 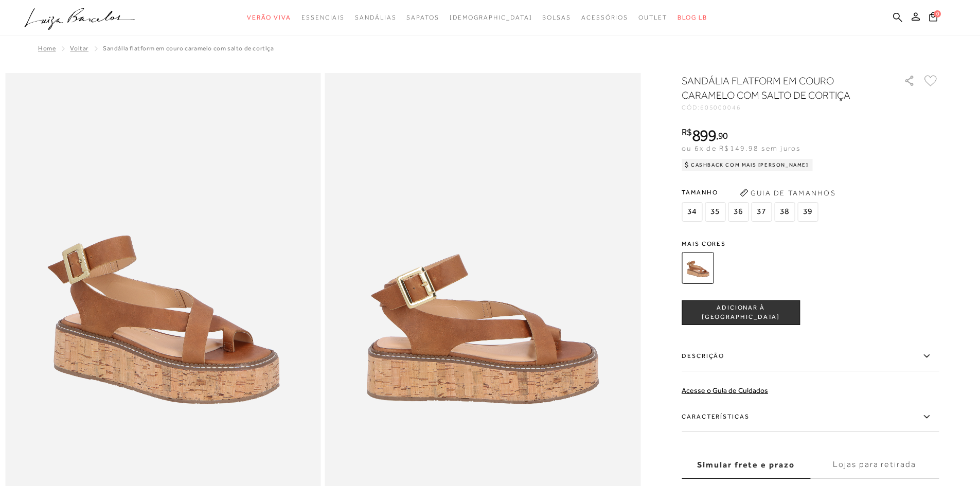 What do you see at coordinates (785, 108) in the screenshot?
I see `div: CÓD:` at bounding box center [785, 108].